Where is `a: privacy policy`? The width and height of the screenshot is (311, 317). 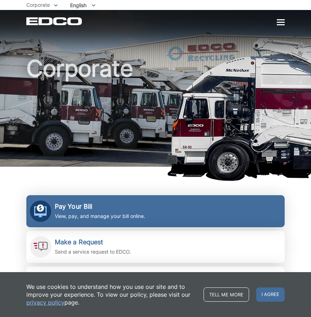 a: privacy policy is located at coordinates (45, 302).